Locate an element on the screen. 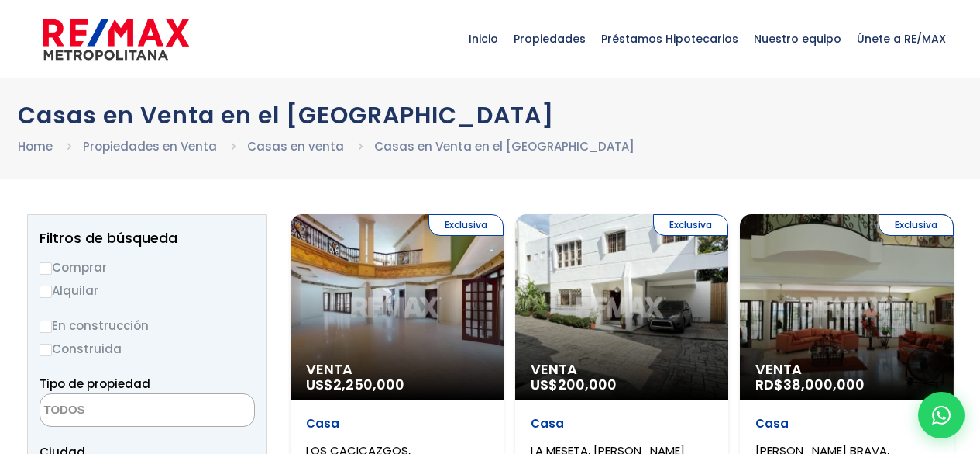  span: 200,000 is located at coordinates (587, 384).